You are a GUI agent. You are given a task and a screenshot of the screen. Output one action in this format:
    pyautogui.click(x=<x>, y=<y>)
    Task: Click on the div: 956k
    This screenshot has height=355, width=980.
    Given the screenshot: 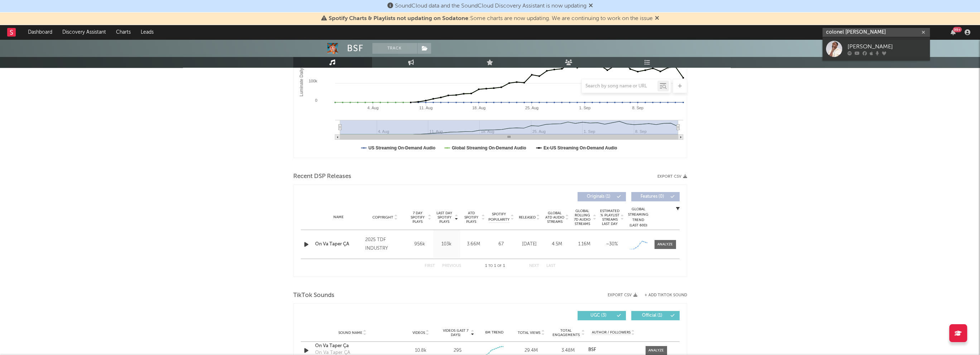 What is the action you would take?
    pyautogui.click(x=419, y=244)
    